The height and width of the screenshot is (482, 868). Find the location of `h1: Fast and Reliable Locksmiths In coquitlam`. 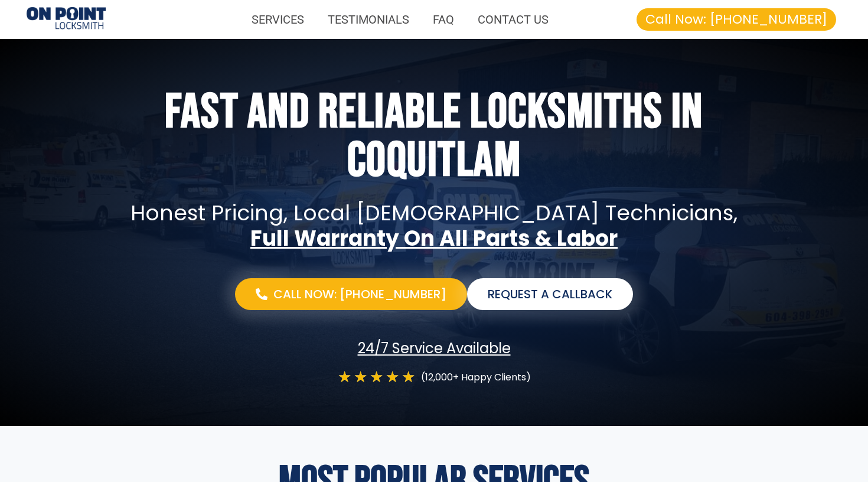

h1: Fast and Reliable Locksmiths In coquitlam is located at coordinates (434, 137).